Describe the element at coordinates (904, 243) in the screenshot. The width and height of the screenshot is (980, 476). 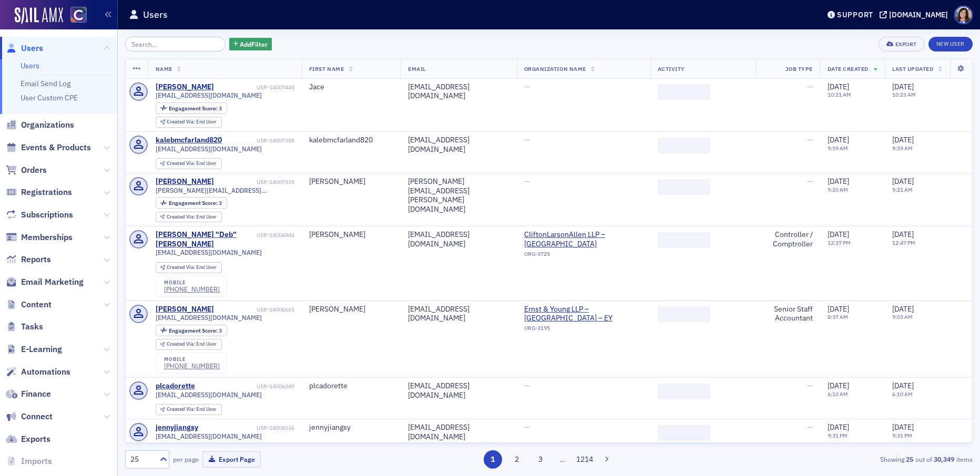
I see `time: 12:47 PM` at that location.